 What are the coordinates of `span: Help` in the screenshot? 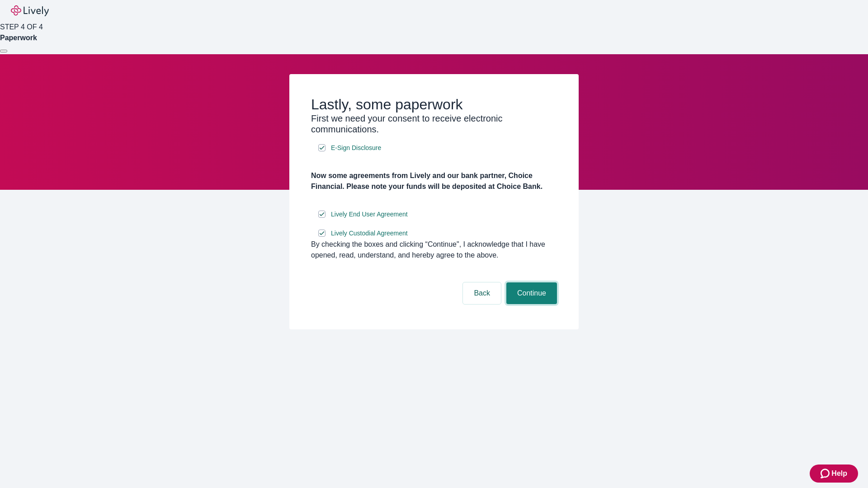 It's located at (840, 473).